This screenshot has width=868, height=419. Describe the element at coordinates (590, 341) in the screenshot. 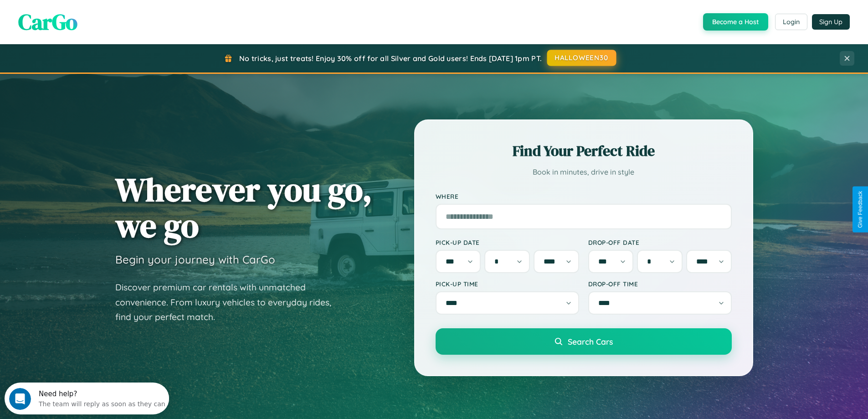

I see `span: Search Cars` at that location.